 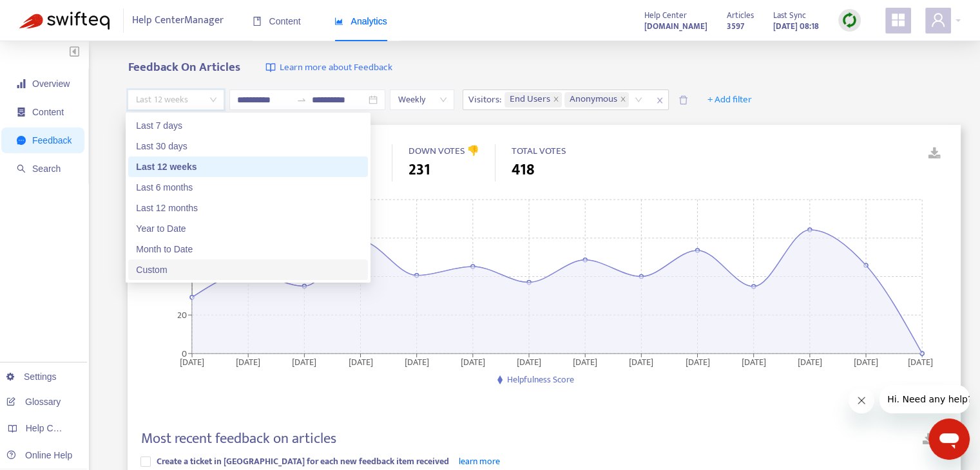 I want to click on span: message, so click(x=22, y=140).